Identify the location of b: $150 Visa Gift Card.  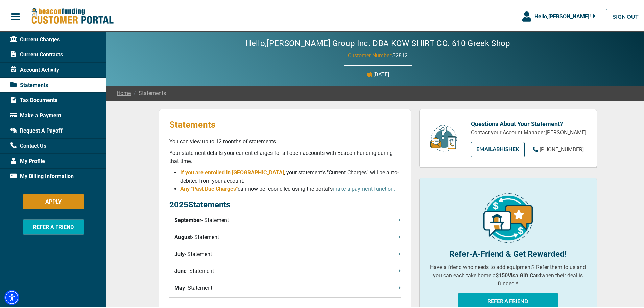
(518, 274).